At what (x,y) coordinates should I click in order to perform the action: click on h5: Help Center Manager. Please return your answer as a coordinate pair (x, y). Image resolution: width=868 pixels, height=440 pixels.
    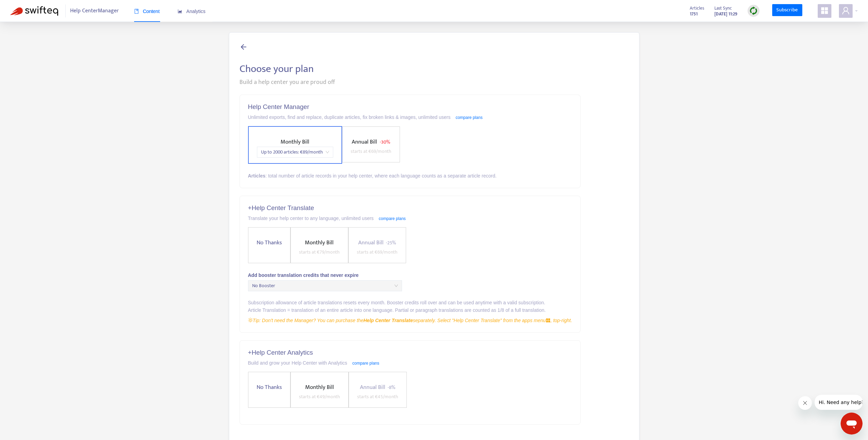
    Looking at the image, I should click on (410, 107).